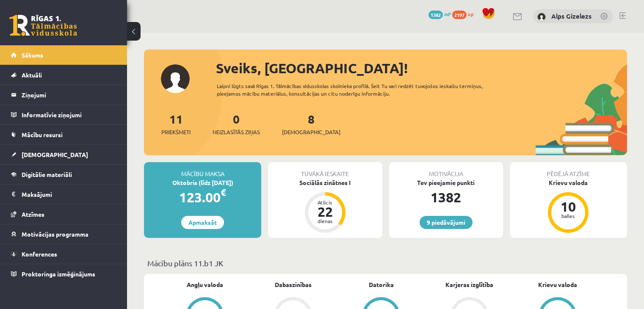 This screenshot has width=644, height=309. Describe the element at coordinates (470, 14) in the screenshot. I see `span: xp` at that location.